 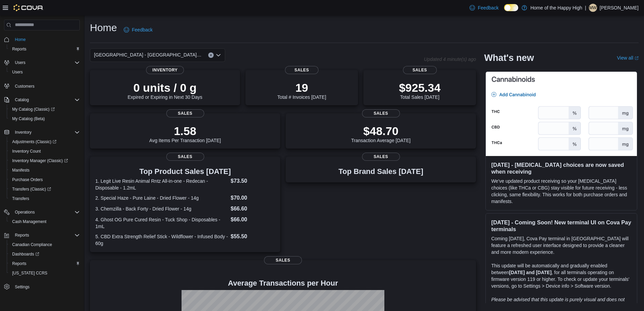 What do you see at coordinates (162, 209) in the screenshot?
I see `dt: 3. Chemzilla - Back Forty - Dried Flower - 14g` at bounding box center [162, 209].